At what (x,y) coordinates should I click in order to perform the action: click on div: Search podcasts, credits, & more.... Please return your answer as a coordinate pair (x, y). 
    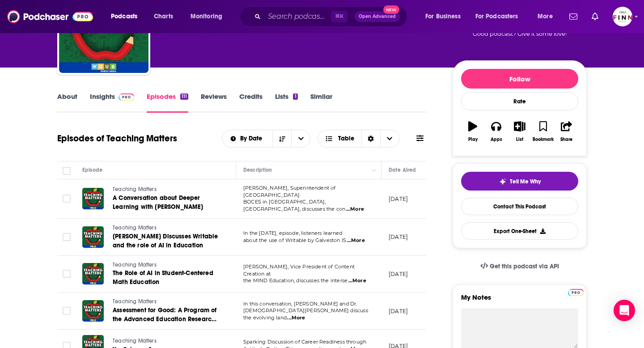
    Looking at the image, I should click on (332, 17).